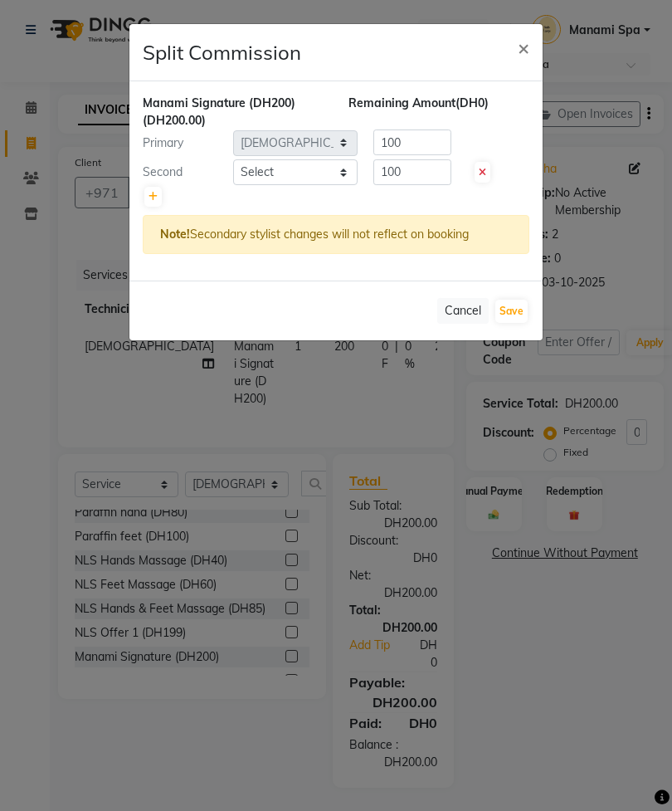 The width and height of the screenshot is (672, 811). What do you see at coordinates (219, 103) in the screenshot?
I see `span: Manami Signature (DH200)` at bounding box center [219, 103].